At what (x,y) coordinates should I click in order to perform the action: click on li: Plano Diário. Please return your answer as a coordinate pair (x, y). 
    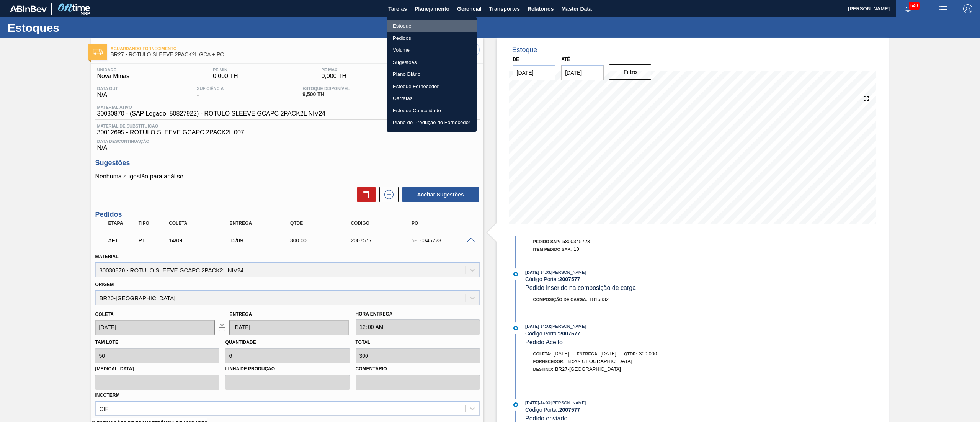
    Looking at the image, I should click on (432, 74).